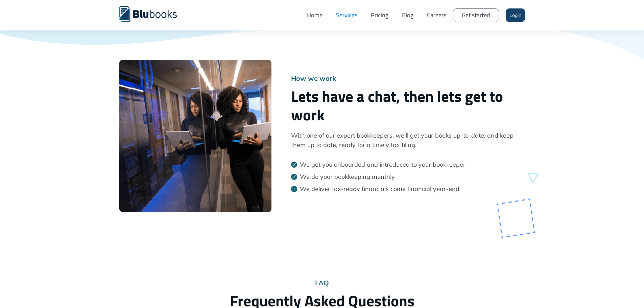 The image size is (644, 308). Describe the element at coordinates (379, 189) in the screenshot. I see `div: We deliver tax-ready financials come financial year-end` at that location.